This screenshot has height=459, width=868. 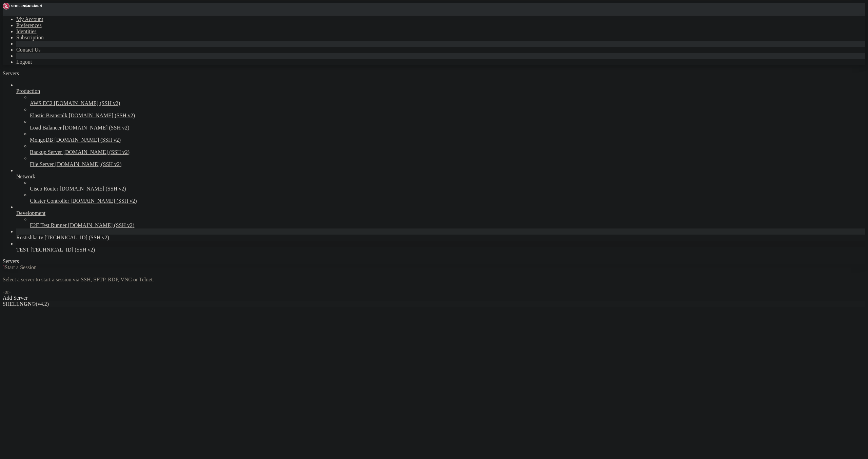 I want to click on a: Contact Us, so click(x=28, y=49).